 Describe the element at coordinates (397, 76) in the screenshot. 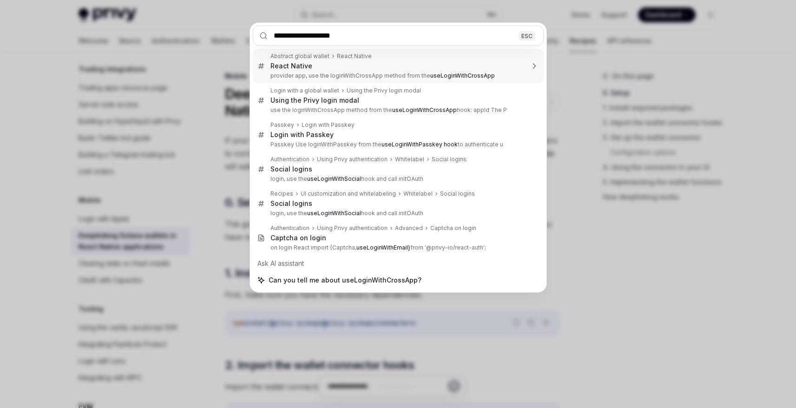

I see `p: provider app, use the loginWithCrossApp method from the` at that location.